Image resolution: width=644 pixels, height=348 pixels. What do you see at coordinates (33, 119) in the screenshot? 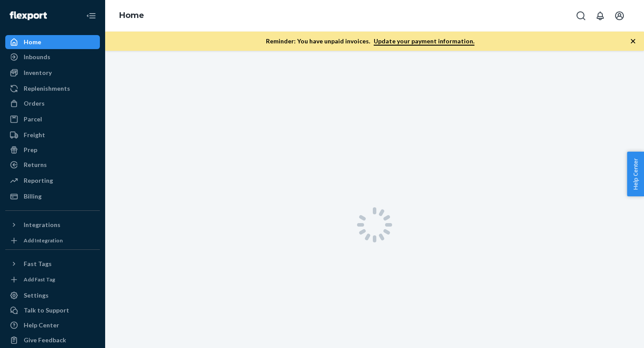
I see `div: Parcel` at bounding box center [33, 119].